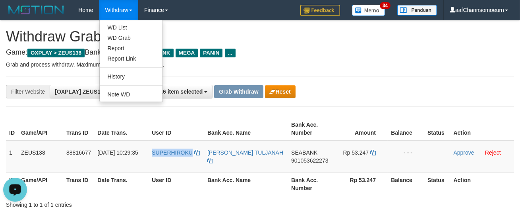 The image size is (520, 208). Describe the element at coordinates (131, 27) in the screenshot. I see `a: WD List` at that location.